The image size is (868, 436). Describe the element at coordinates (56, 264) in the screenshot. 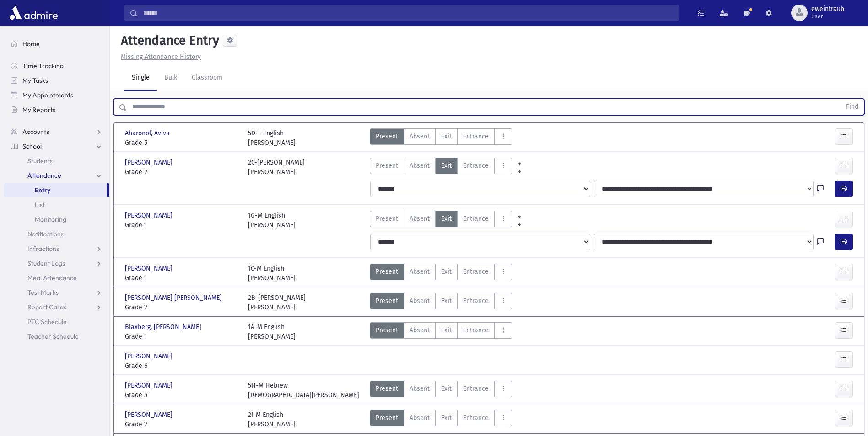

I see `a: Student Logs` at that location.